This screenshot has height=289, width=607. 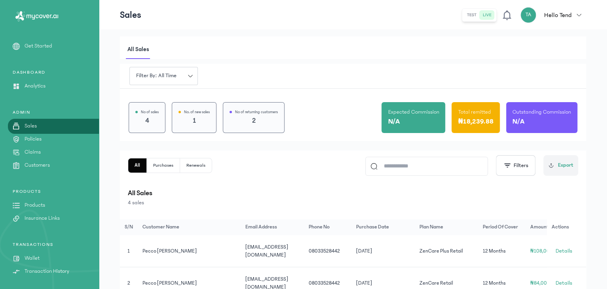 I want to click on div: Filters, so click(x=516, y=165).